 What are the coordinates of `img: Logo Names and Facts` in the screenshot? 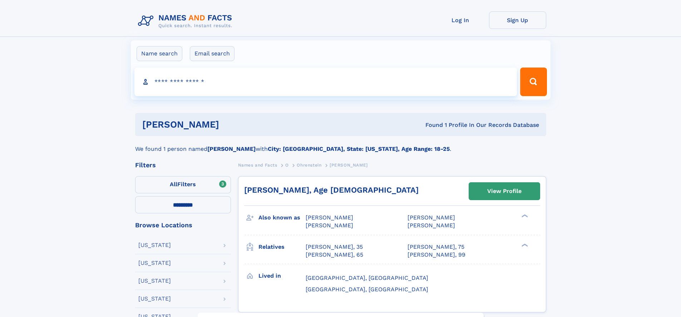 It's located at (187, 21).